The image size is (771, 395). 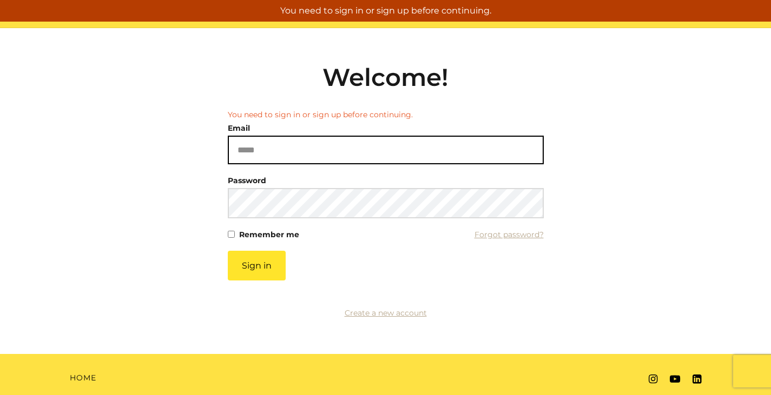 I want to click on label: Email, so click(x=239, y=128).